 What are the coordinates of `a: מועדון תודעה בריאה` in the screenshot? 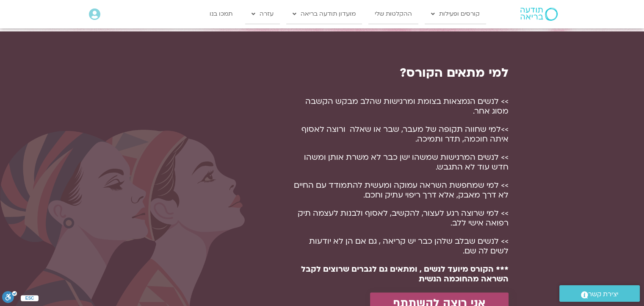 It's located at (324, 14).